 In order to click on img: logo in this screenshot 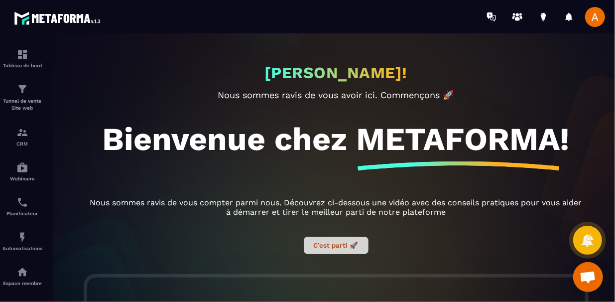, I will do `click(59, 18)`.